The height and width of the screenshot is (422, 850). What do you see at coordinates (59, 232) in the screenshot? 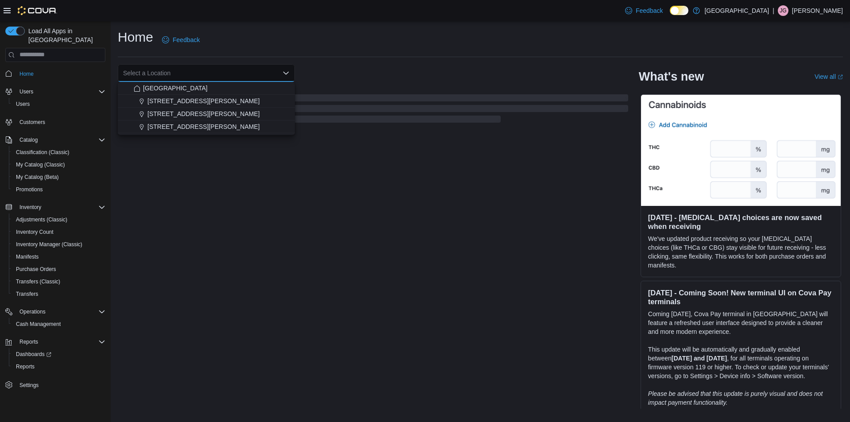
I see `button: Inventory Count` at bounding box center [59, 232].